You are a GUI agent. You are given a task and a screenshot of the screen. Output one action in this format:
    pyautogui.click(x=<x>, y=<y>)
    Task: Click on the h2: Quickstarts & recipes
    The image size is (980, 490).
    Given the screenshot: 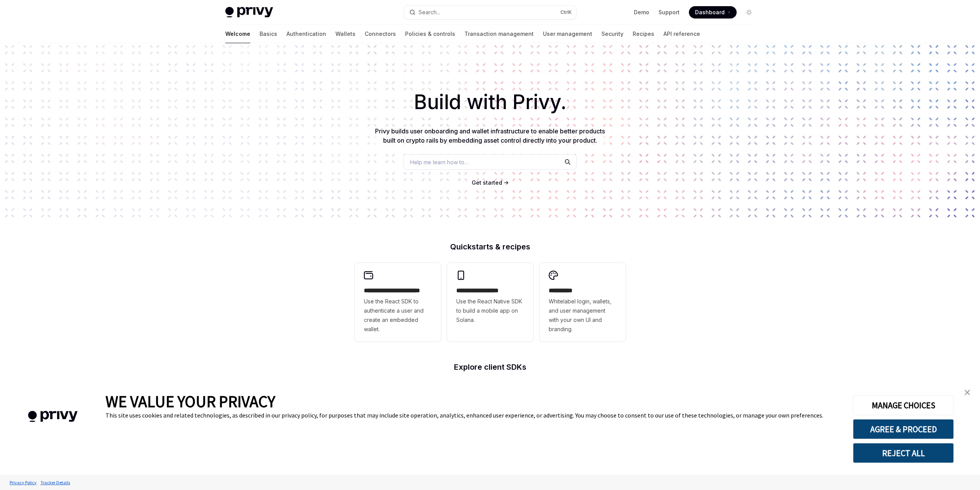 What is the action you would take?
    pyautogui.click(x=490, y=247)
    